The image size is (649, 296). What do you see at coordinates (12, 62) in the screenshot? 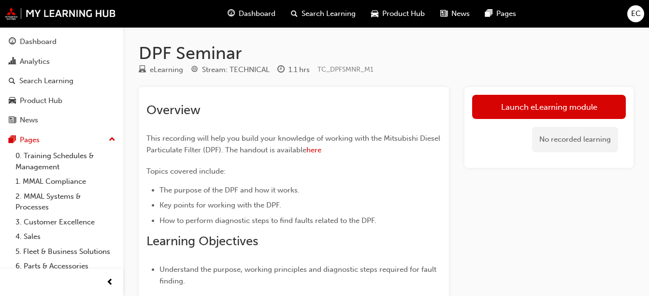
I see `span: chart-icon` at bounding box center [12, 62].